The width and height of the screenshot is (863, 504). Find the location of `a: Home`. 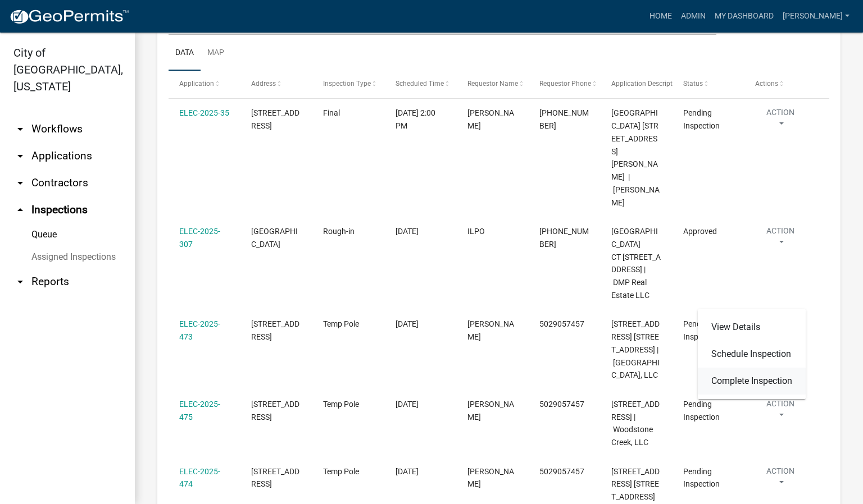

a: Home is located at coordinates (660, 16).